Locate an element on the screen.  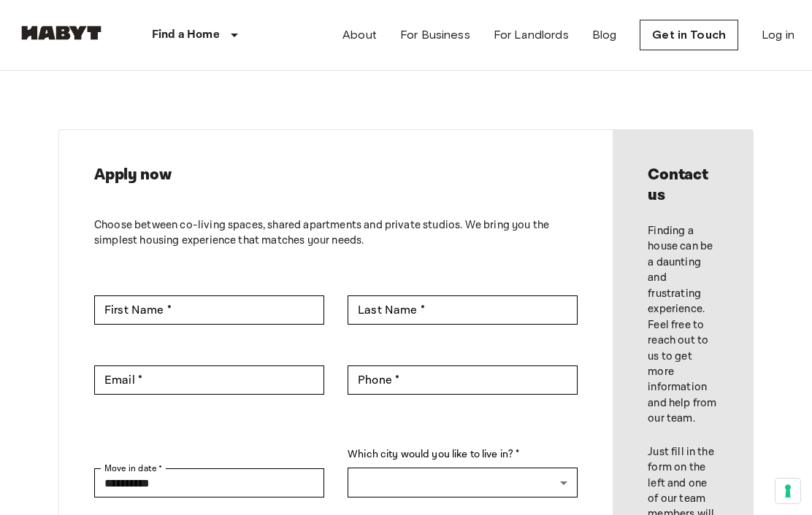
p: Finding a house can be a daunting and frustrating experience. Feel free to reach out to us to get... is located at coordinates (683, 325).